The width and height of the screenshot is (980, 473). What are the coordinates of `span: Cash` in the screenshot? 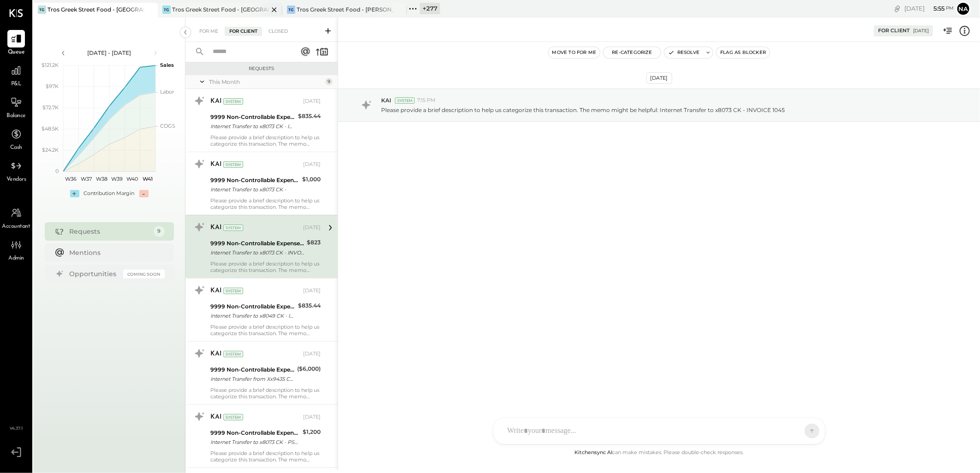 It's located at (16, 148).